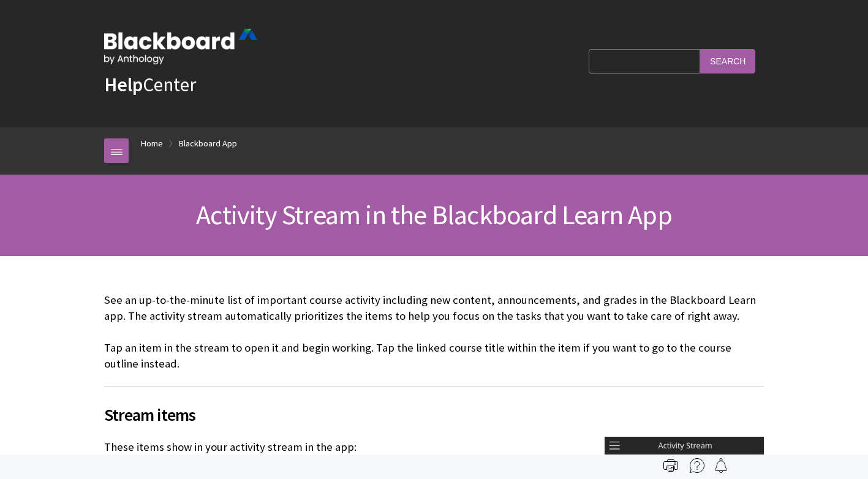 The image size is (868, 479). Describe the element at coordinates (434, 214) in the screenshot. I see `span: Activity Stream in the Blackboard Learn App` at that location.